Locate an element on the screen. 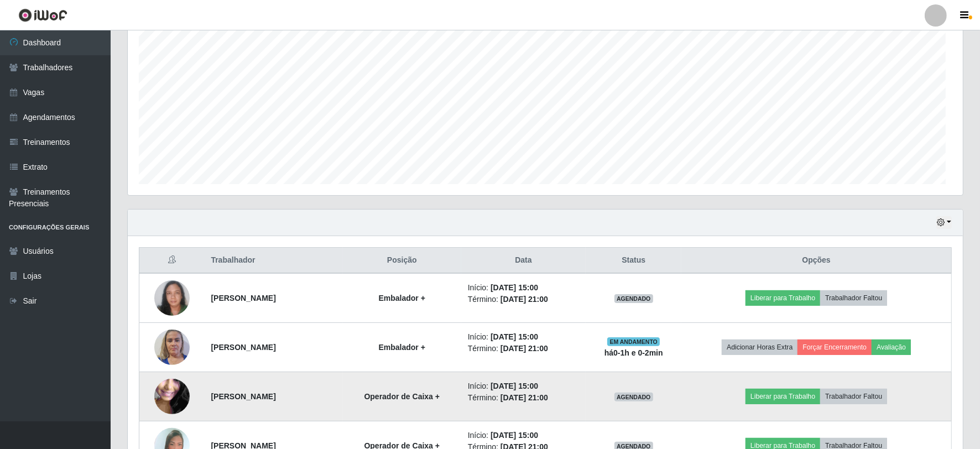  th: Opções is located at coordinates (817, 261).